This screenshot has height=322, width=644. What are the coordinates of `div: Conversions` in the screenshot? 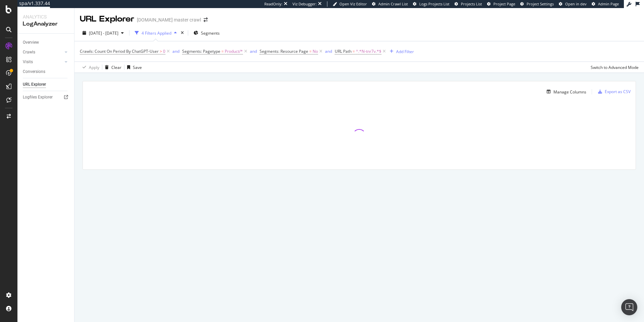 It's located at (34, 71).